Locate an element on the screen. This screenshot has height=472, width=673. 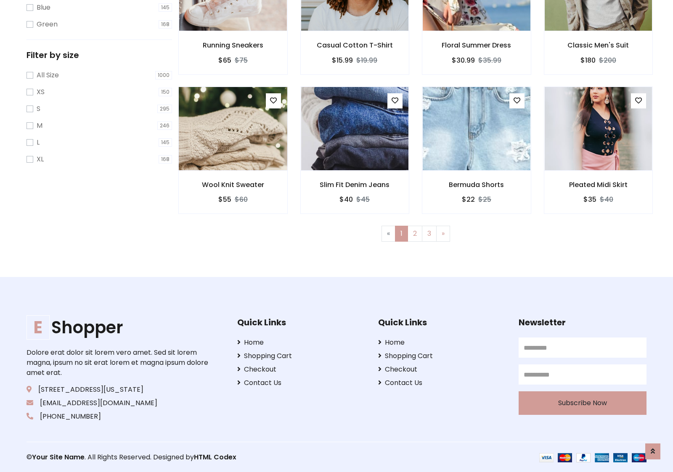
del: $40 is located at coordinates (606, 199).